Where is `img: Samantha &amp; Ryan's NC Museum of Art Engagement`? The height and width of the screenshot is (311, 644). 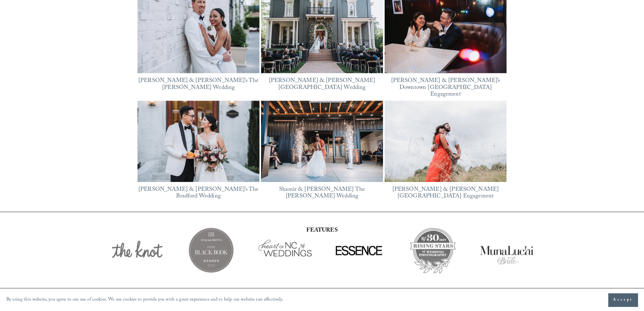 img: Samantha &amp; Ryan's NC Museum of Art Engagement is located at coordinates (446, 141).